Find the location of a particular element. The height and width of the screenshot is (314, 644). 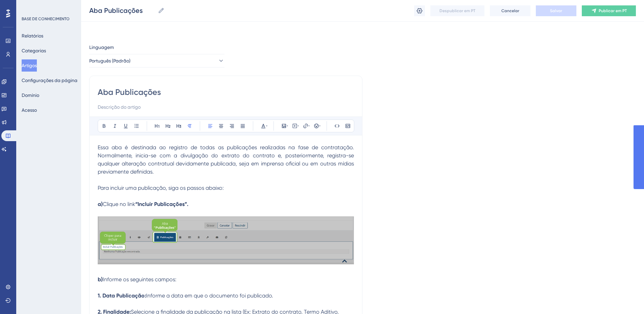

font: Configurações da página is located at coordinates (49, 80).